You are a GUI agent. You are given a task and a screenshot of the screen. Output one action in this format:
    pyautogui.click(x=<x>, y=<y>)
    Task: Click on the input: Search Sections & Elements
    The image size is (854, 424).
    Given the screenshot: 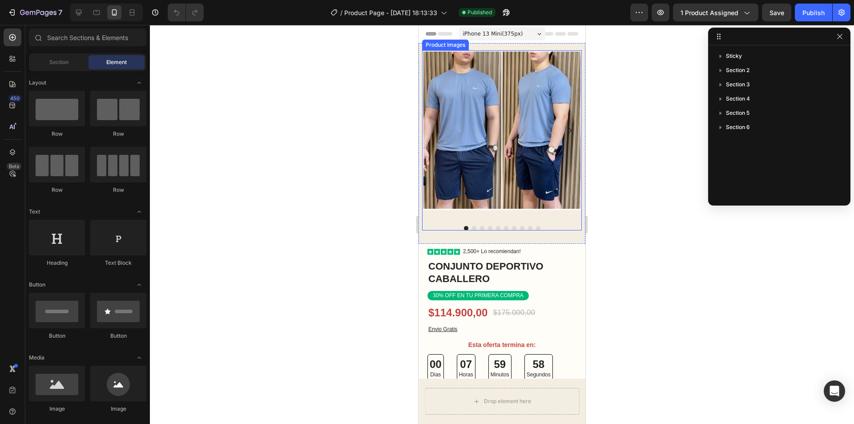 What is the action you would take?
    pyautogui.click(x=88, y=37)
    